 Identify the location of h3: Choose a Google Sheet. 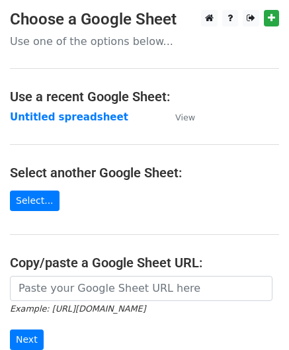
(144, 19).